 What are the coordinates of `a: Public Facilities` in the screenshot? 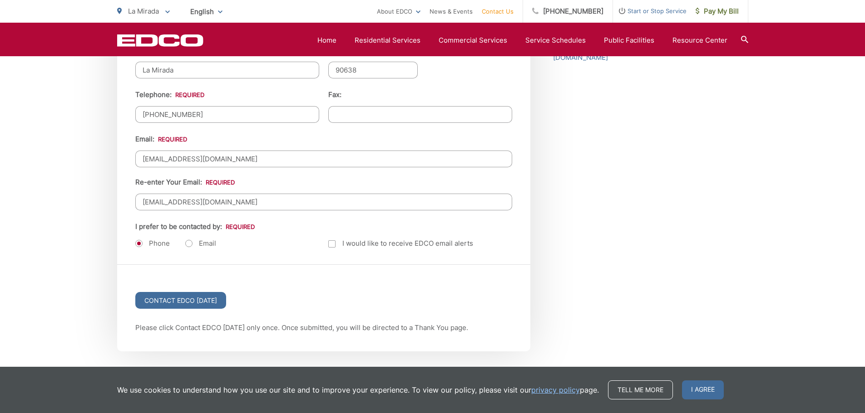 It's located at (629, 40).